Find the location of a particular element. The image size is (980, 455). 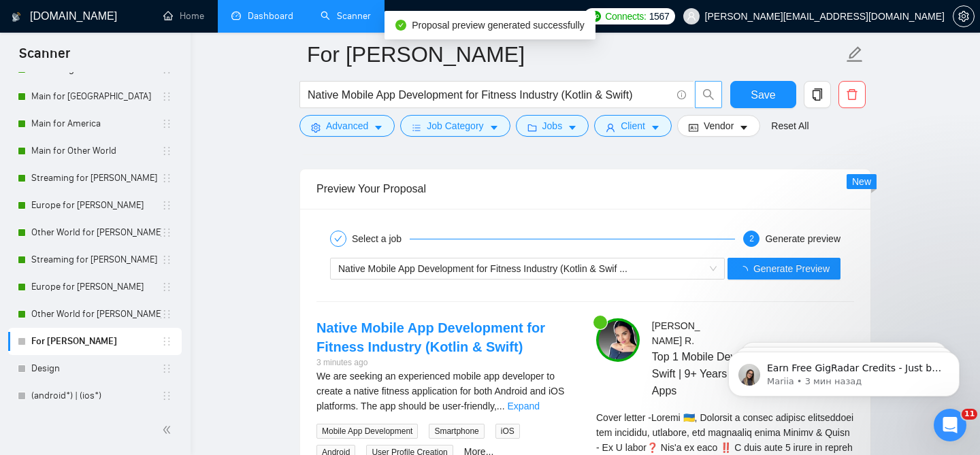

img: c1c9MI5lyNazaiZscScSXfBPV7wq_x4Q8XRzzQOd6X8xDbDCNEKp7dGKfFeJn3ZkV2 is located at coordinates (617, 340).